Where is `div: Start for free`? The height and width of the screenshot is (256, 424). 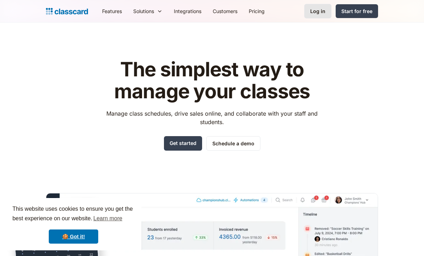
div: Start for free is located at coordinates (357, 11).